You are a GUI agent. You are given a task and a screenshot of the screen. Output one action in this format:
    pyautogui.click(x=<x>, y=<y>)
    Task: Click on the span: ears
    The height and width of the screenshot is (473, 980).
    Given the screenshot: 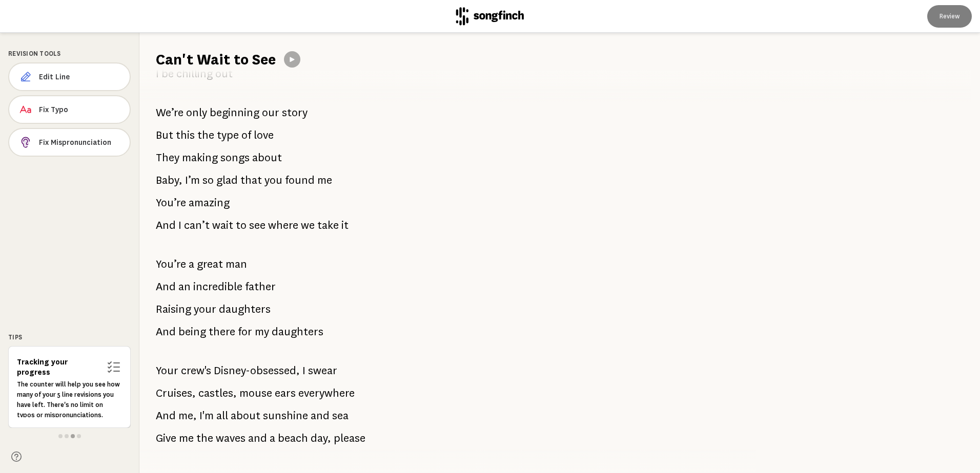 What is the action you would take?
    pyautogui.click(x=285, y=393)
    